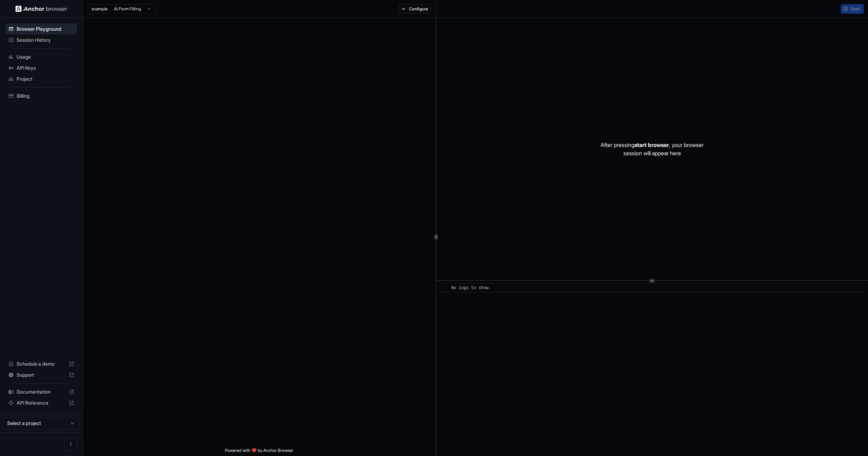 Image resolution: width=868 pixels, height=456 pixels. Describe the element at coordinates (41, 9) in the screenshot. I see `img: Anchor Logo` at that location.